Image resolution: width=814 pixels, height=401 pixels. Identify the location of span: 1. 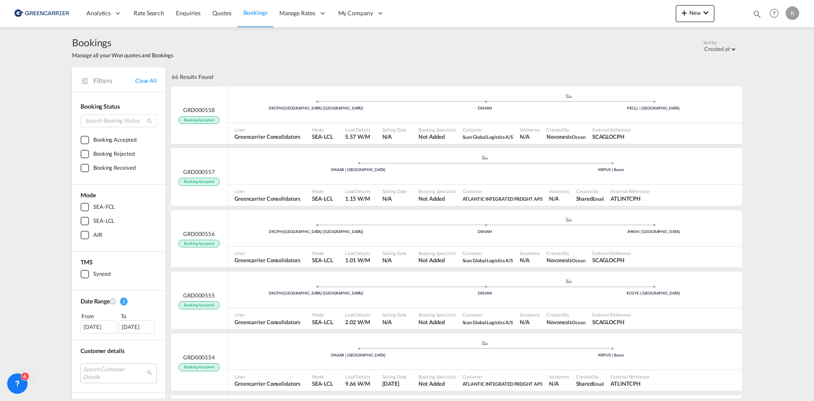
(124, 301).